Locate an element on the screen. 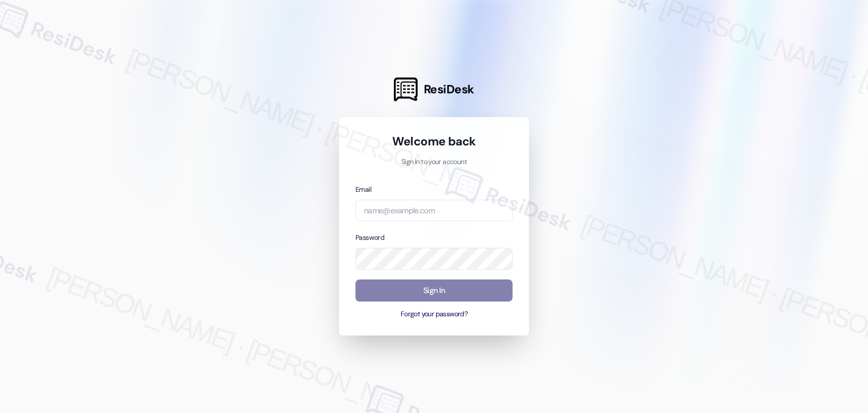 The image size is (868, 413). span: ResiDesk is located at coordinates (449, 89).